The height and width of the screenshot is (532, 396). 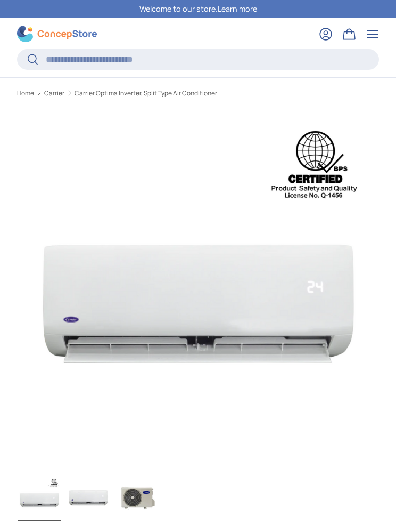 I want to click on a: Learn more, so click(x=237, y=8).